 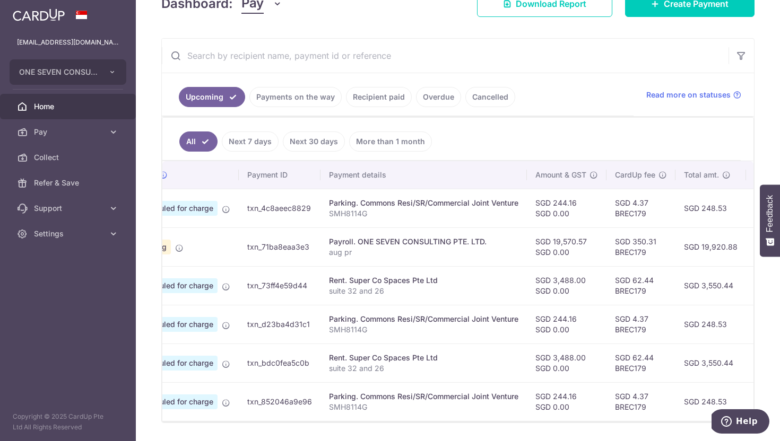 I want to click on a: All, so click(x=198, y=142).